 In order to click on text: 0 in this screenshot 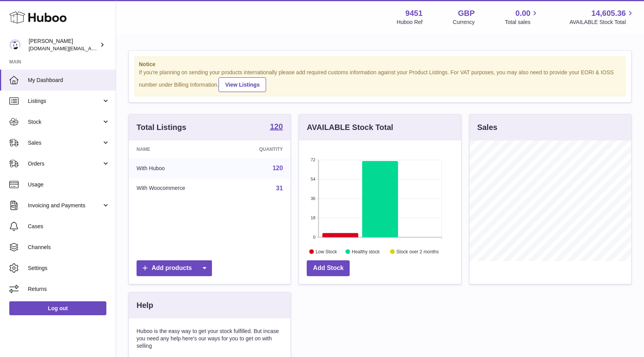, I will do `click(315, 237)`.